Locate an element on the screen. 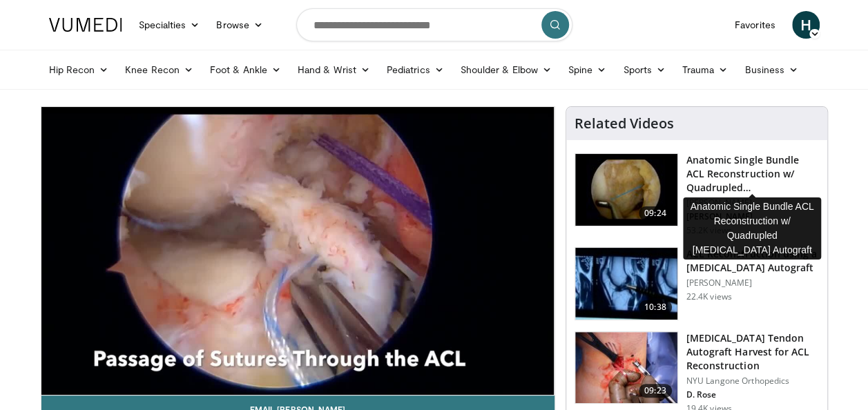  p: 22.4K views is located at coordinates (709, 297).